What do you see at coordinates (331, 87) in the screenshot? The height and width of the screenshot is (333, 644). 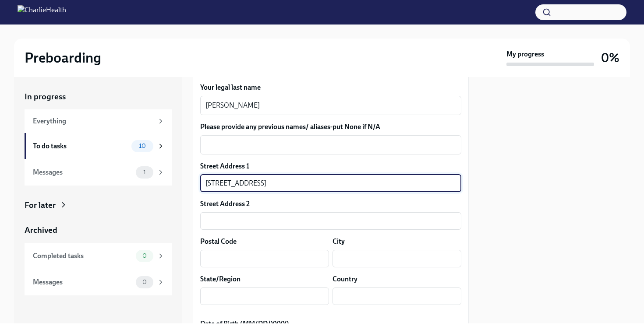 I see `label: Your legal last name` at bounding box center [331, 87].